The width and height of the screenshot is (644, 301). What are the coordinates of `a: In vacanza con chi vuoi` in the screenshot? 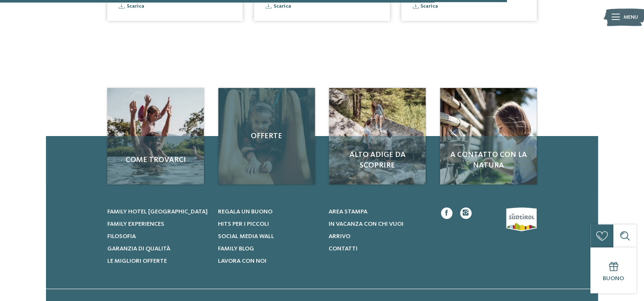 It's located at (378, 224).